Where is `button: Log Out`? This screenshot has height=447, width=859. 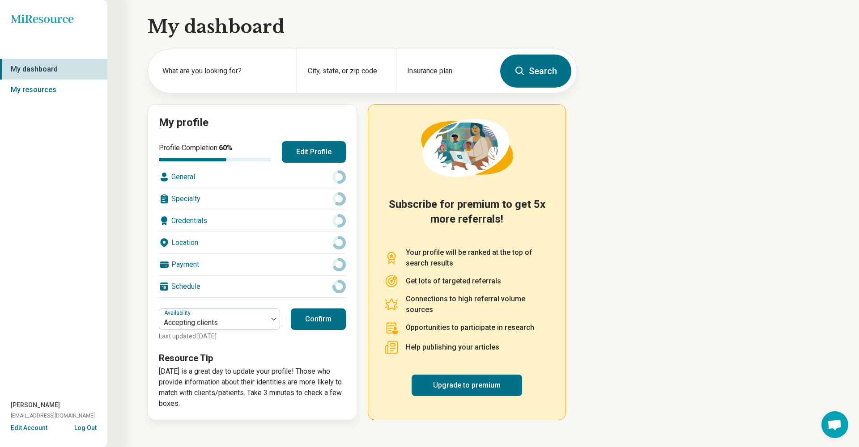
button: Log Out is located at coordinates (85, 427).